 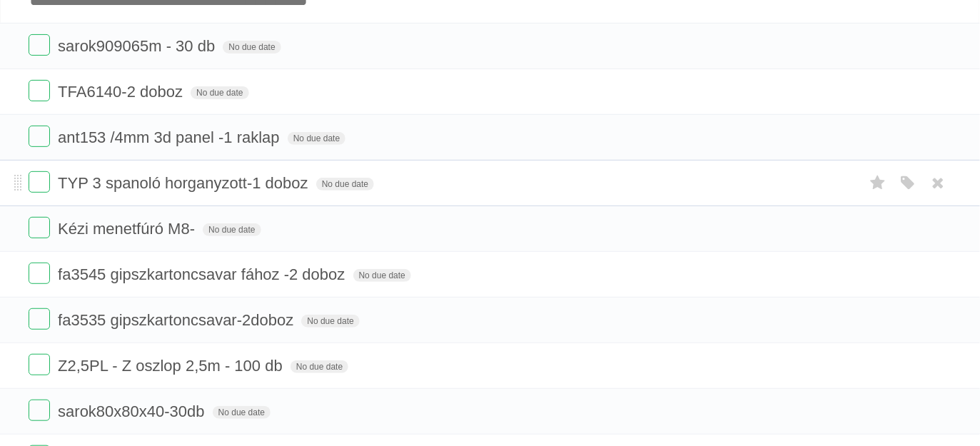 What do you see at coordinates (177, 320) in the screenshot?
I see `span: fa3535 gipszkartoncsavar-2doboz` at bounding box center [177, 320].